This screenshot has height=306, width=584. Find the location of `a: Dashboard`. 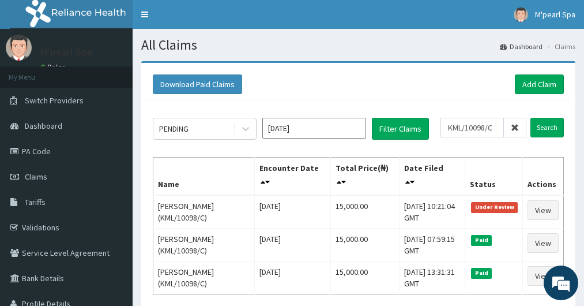

a: Dashboard is located at coordinates (521, 46).